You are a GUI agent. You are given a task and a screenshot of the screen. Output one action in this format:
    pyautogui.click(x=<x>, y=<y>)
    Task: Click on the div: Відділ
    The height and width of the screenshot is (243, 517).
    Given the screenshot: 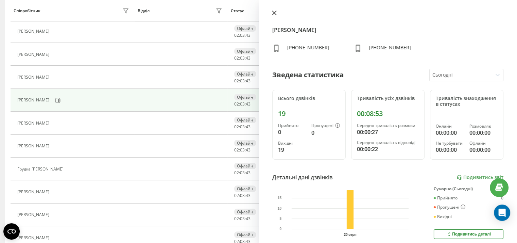 What is the action you would take?
    pyautogui.click(x=143, y=11)
    